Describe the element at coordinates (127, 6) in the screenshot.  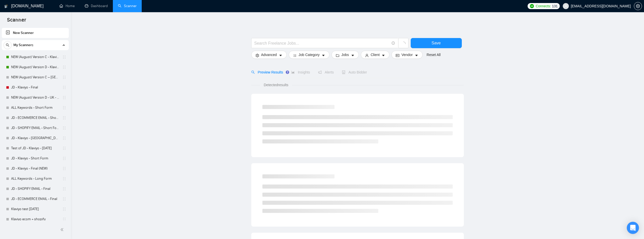
I see `a: searchScanner` at that location.